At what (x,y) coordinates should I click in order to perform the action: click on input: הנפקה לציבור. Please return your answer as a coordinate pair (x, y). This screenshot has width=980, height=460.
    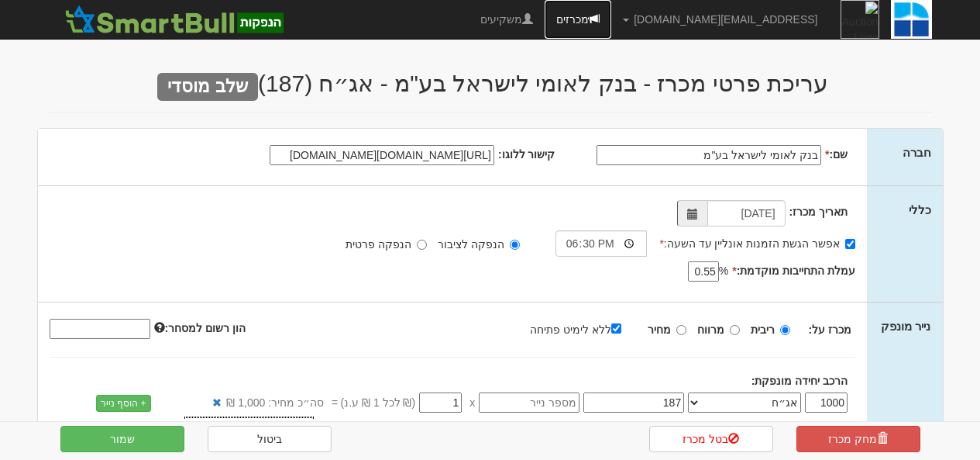
    Looking at the image, I should click on (514, 244).